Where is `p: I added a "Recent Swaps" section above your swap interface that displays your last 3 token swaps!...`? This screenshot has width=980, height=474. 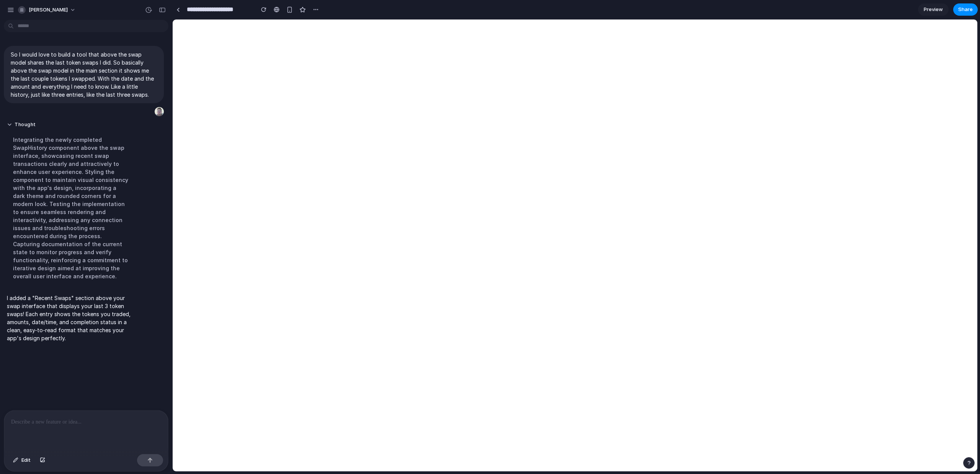
p: I added a "Recent Swaps" section above your swap interface that displays your last 3 token swaps!... is located at coordinates (71, 318).